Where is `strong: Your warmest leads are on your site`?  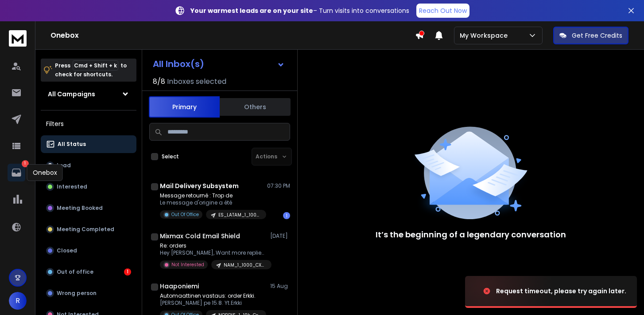
strong: Your warmest leads are on your site is located at coordinates (252, 11).